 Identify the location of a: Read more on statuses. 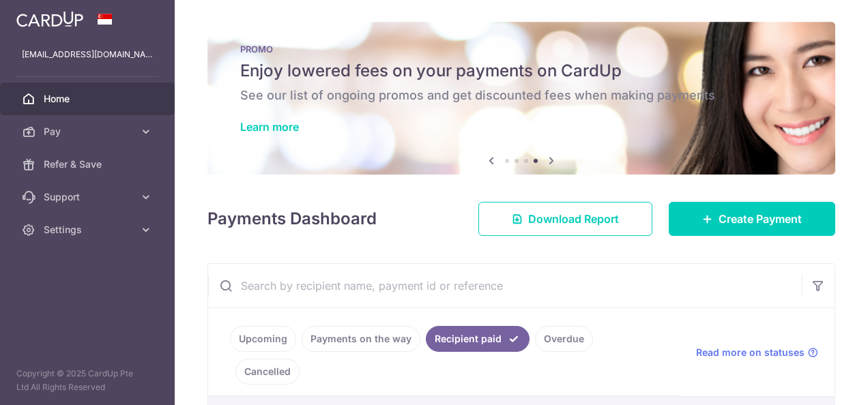
(756, 353).